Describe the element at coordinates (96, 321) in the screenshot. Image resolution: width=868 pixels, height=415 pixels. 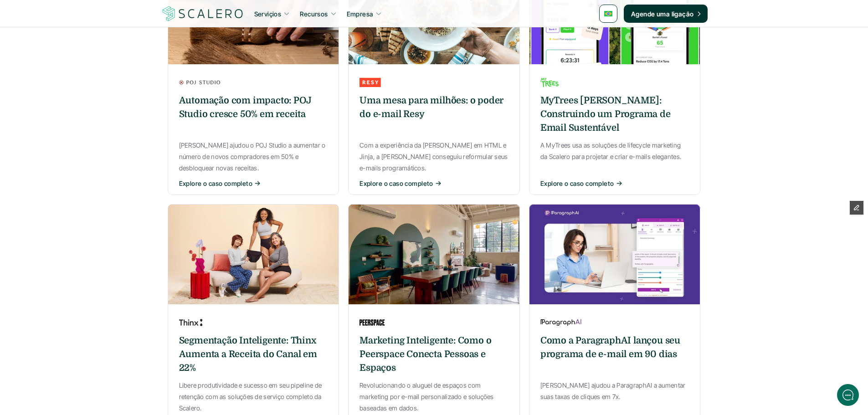
I see `span: We run on Gist` at that location.